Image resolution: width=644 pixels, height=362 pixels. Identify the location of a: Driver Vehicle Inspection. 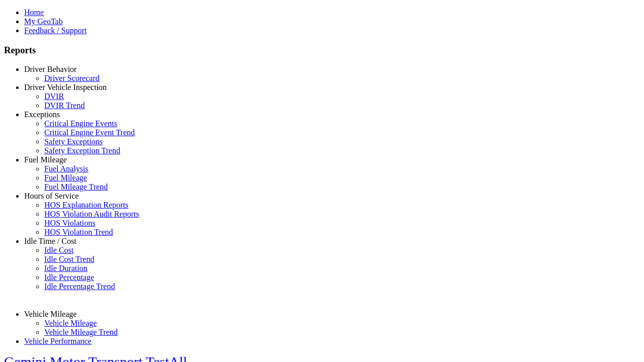
(66, 87).